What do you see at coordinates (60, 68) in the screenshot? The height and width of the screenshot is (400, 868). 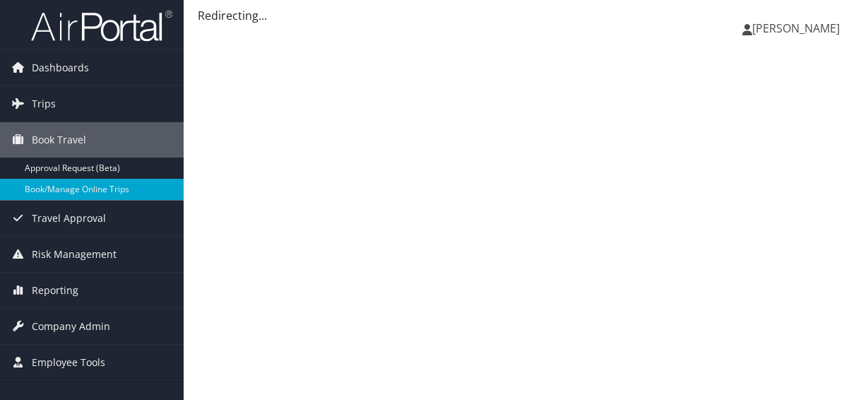 I see `span: Dashboards` at bounding box center [60, 68].